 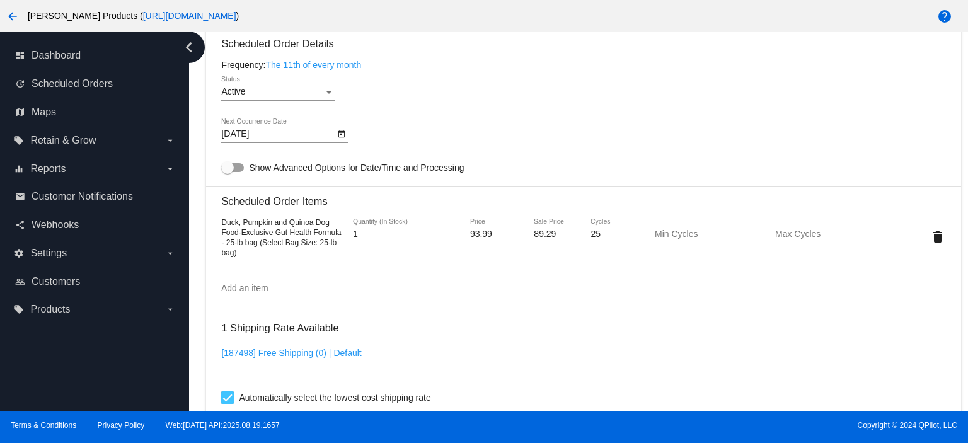 I want to click on mat-icon: delete, so click(x=938, y=237).